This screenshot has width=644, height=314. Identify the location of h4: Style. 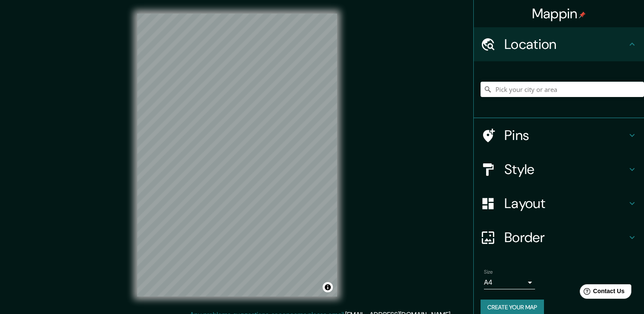
(565, 169).